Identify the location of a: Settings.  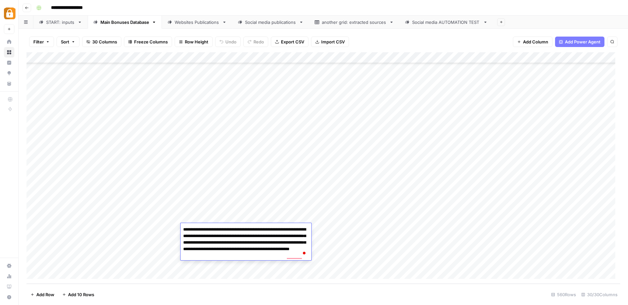
(9, 266).